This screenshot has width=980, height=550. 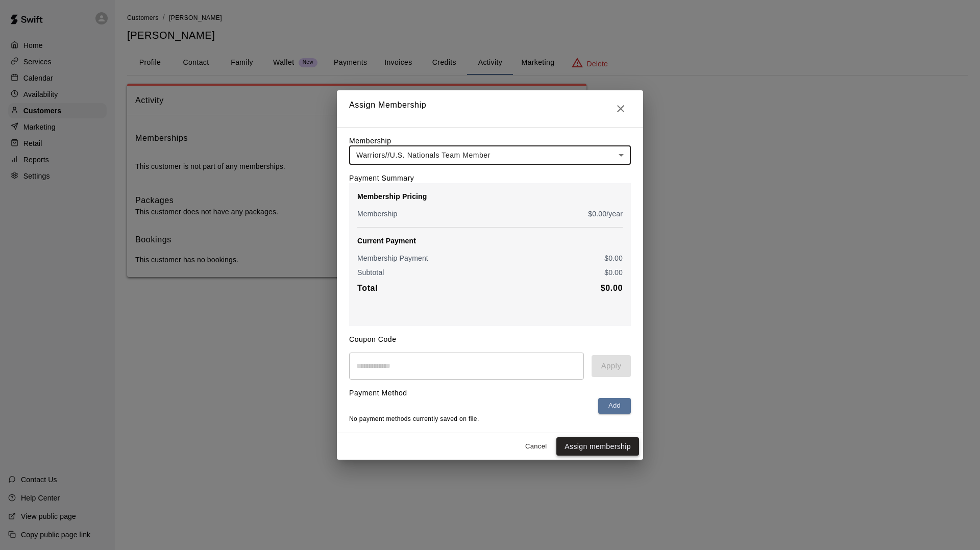 What do you see at coordinates (371, 273) in the screenshot?
I see `p: Subtotal` at bounding box center [371, 273].